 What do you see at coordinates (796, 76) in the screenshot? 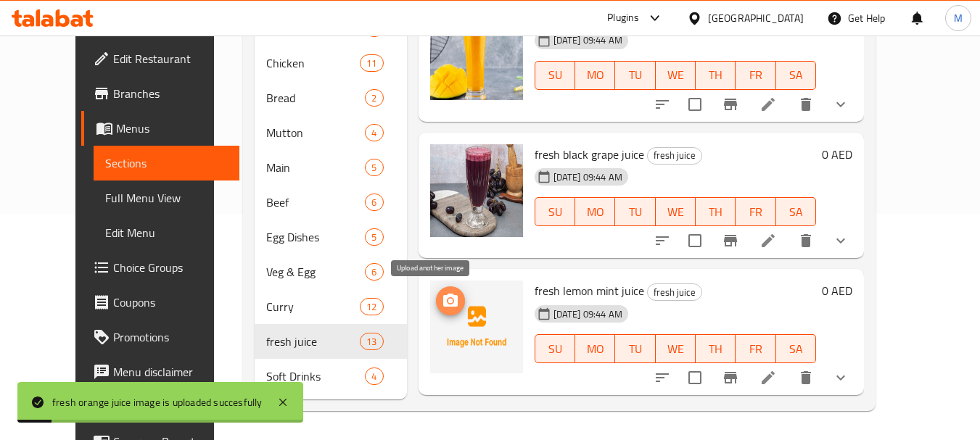
I see `button: SA` at bounding box center [796, 76].